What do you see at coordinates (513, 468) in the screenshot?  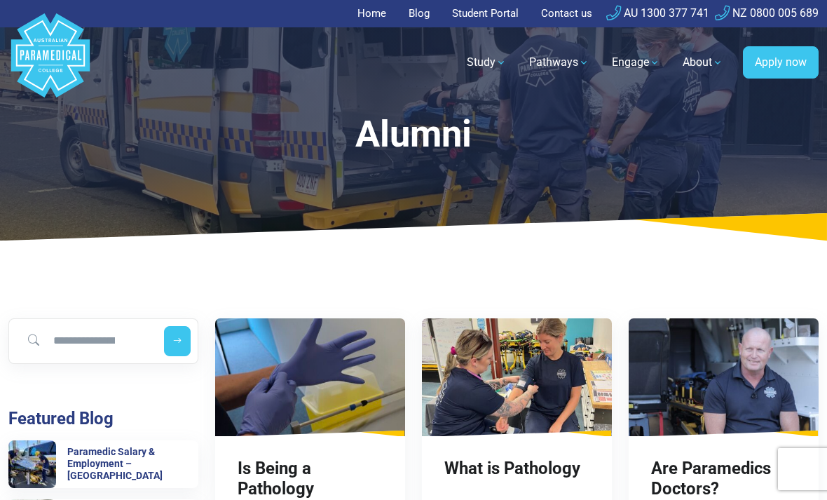 I see `a: What is Pathology` at bounding box center [513, 468].